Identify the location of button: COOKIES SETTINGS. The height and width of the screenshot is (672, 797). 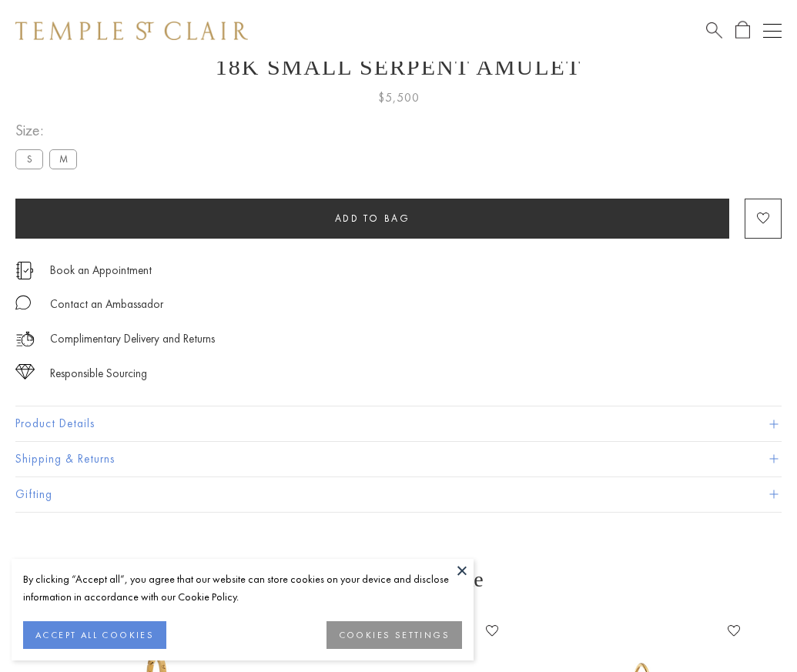
(394, 635).